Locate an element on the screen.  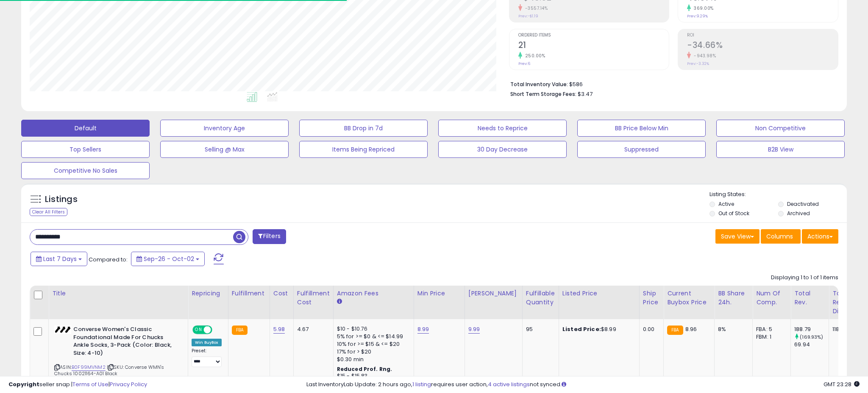
label: Active is located at coordinates (726, 203).